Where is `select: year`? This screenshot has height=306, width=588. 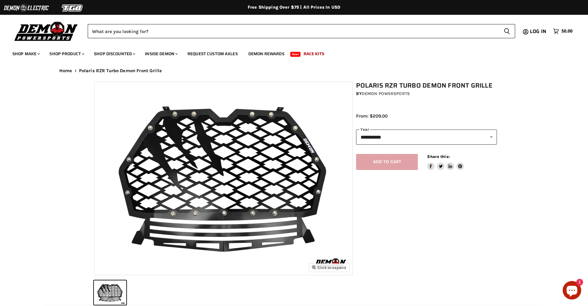 select: year is located at coordinates (427, 137).